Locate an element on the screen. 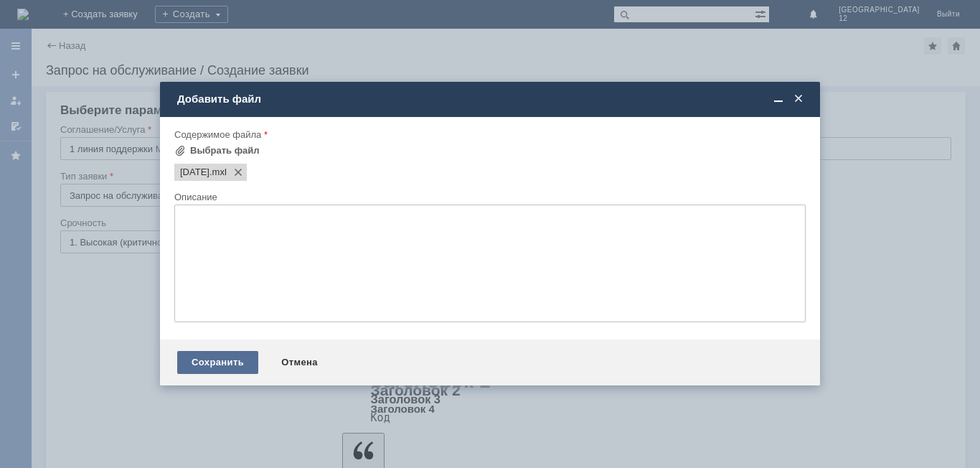 This screenshot has width=980, height=468. span: Закрыть is located at coordinates (798, 99).